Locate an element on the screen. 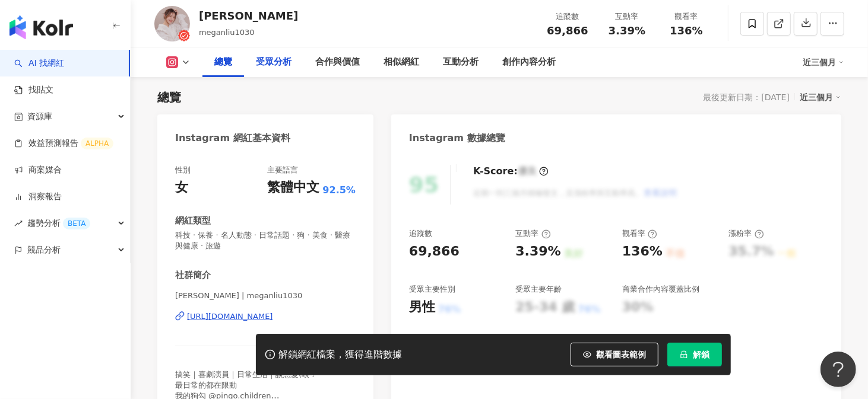  div: 創作內容分析 is located at coordinates (529, 62).